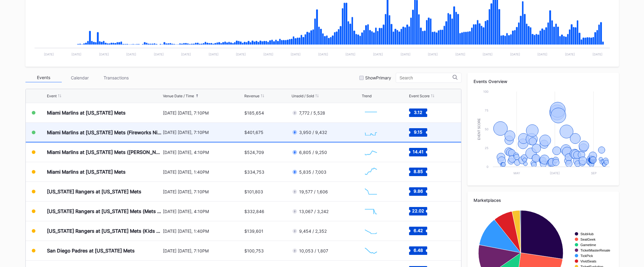  What do you see at coordinates (253, 191) in the screenshot?
I see `div: $101,803` at bounding box center [253, 191].